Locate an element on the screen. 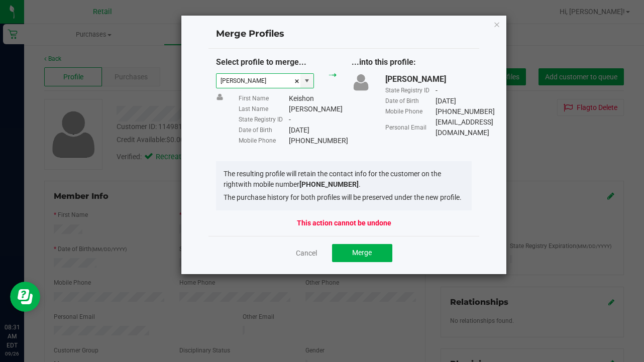 The image size is (644, 362). span: ...into this profile: is located at coordinates (384, 62).